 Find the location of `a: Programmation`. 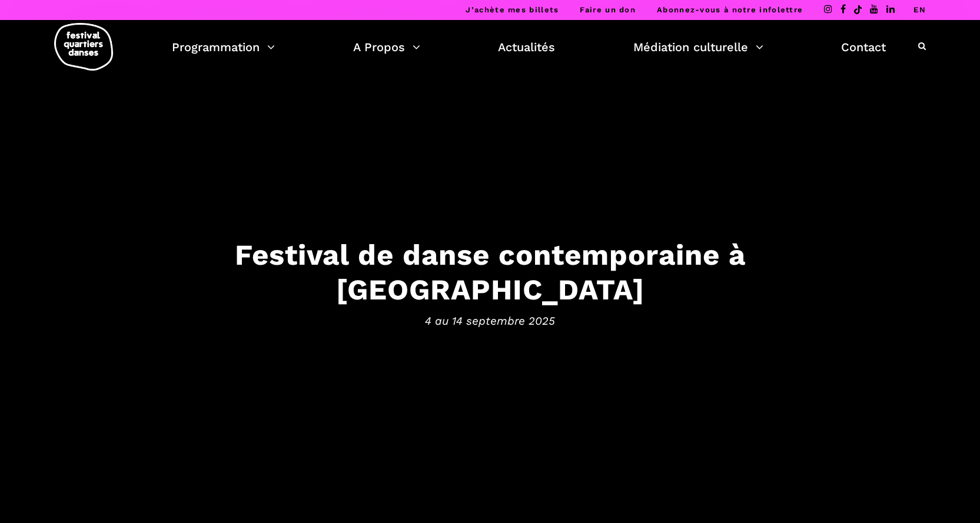

a: Programmation is located at coordinates (223, 47).